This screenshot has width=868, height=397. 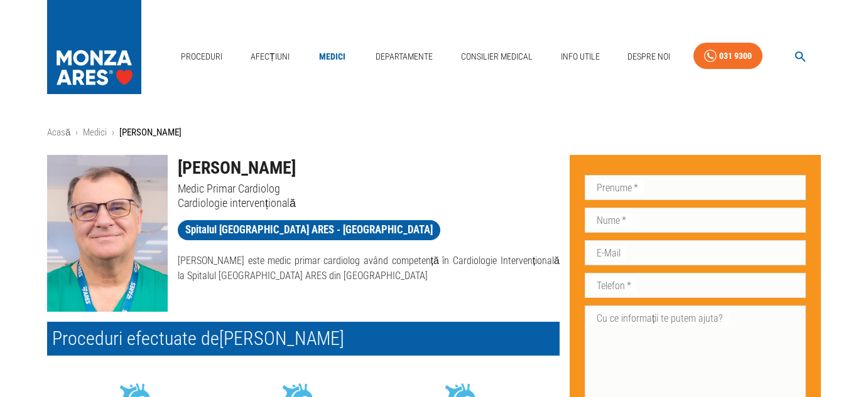 I want to click on a: Proceduri, so click(x=202, y=57).